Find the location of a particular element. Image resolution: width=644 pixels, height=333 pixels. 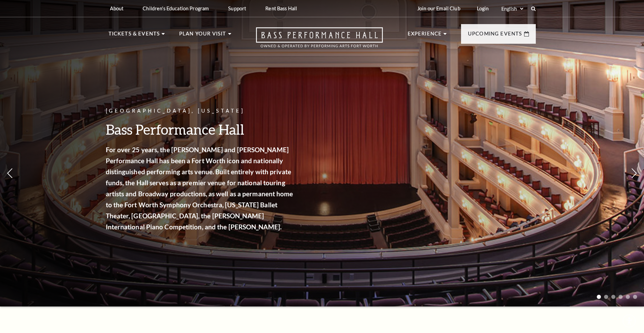

p: Experience is located at coordinates (425, 36).